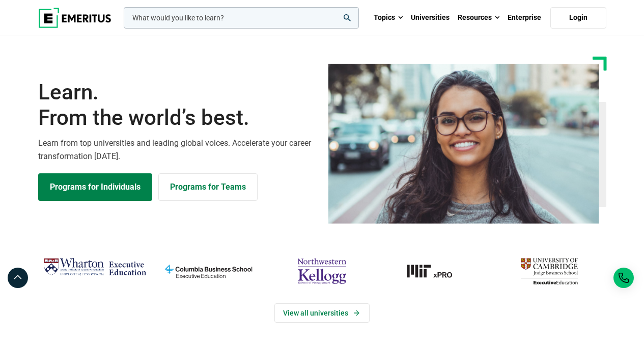 This screenshot has width=644, height=339. Describe the element at coordinates (322, 313) in the screenshot. I see `a: View Universities` at that location.